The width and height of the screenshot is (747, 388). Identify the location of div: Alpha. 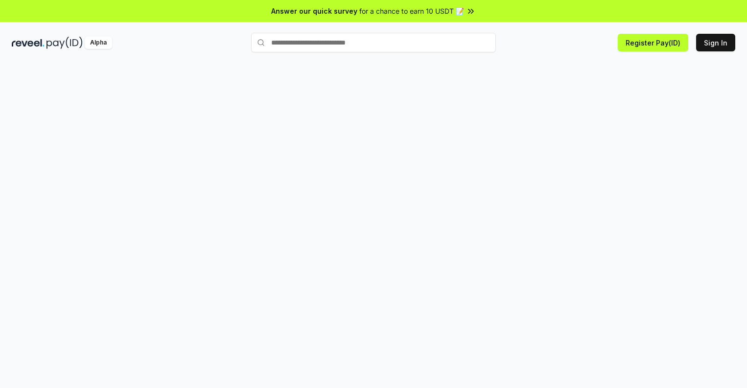
(98, 43).